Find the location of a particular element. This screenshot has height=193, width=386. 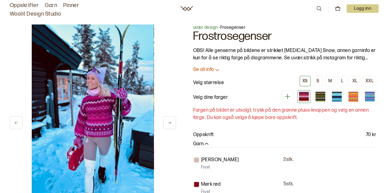

p: Se all info is located at coordinates (204, 70).